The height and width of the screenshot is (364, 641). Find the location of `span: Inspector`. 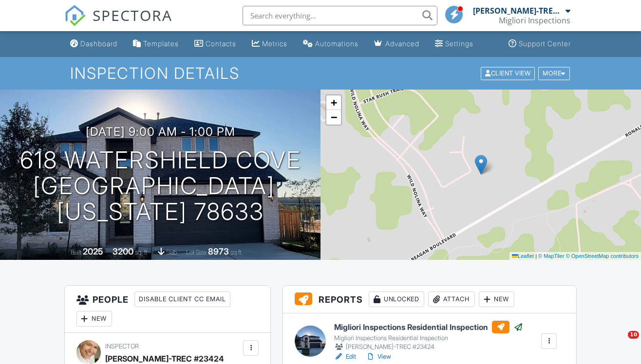

span: Inspector is located at coordinates (122, 346).